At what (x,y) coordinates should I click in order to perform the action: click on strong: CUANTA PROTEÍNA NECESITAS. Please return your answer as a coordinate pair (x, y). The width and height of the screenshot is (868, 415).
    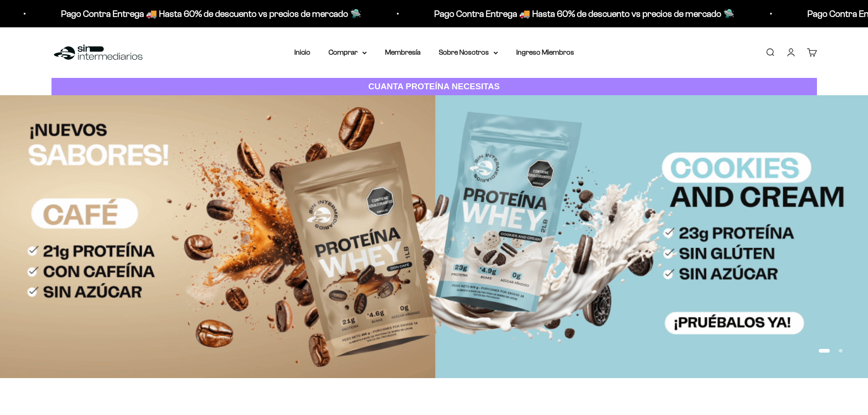
    Looking at the image, I should click on (434, 86).